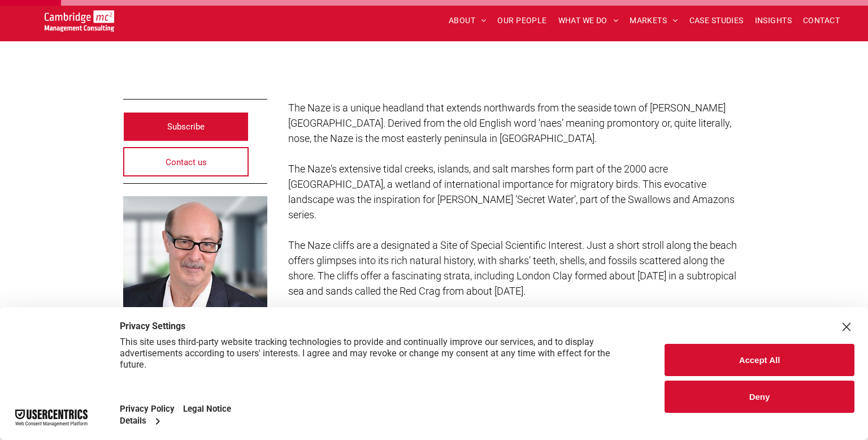 The image size is (868, 440). I want to click on span: The Naze cliffs are a designated a Site of Special Scientific Interest. Just a short stroll along..., so click(513, 268).